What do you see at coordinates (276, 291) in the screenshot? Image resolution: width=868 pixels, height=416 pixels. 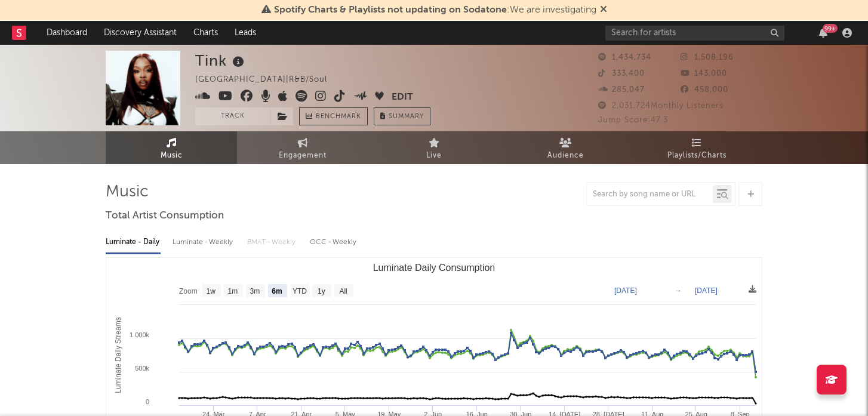 I see `text: 6m` at bounding box center [276, 291].